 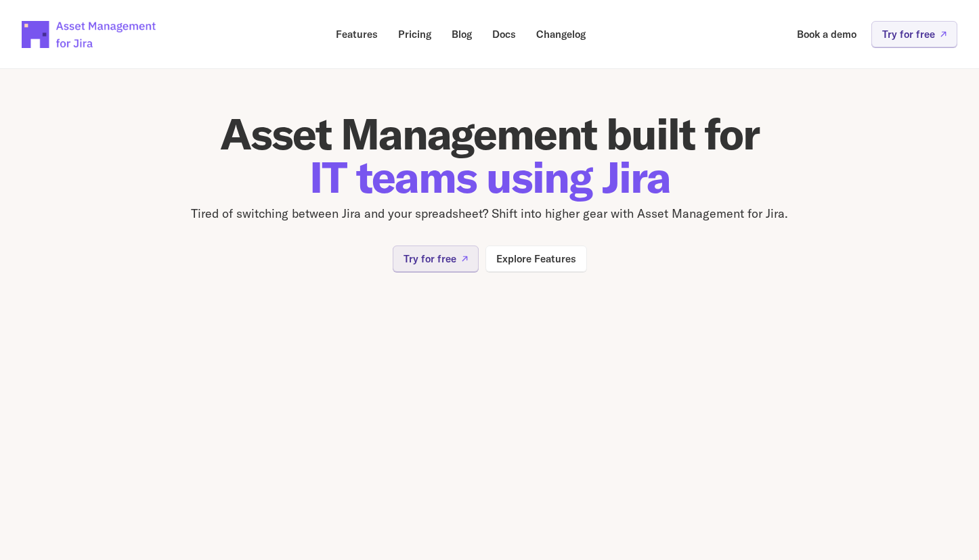 I want to click on p: Book a demo, so click(x=826, y=33).